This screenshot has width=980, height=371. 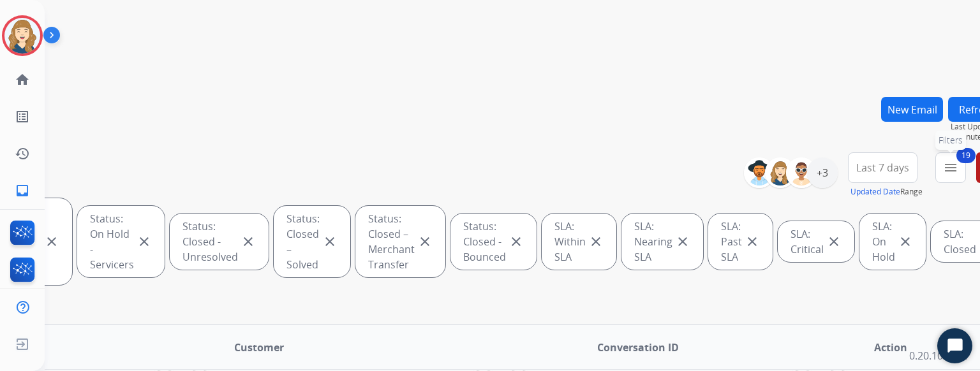 I want to click on button: Last 7 days, so click(x=882, y=167).